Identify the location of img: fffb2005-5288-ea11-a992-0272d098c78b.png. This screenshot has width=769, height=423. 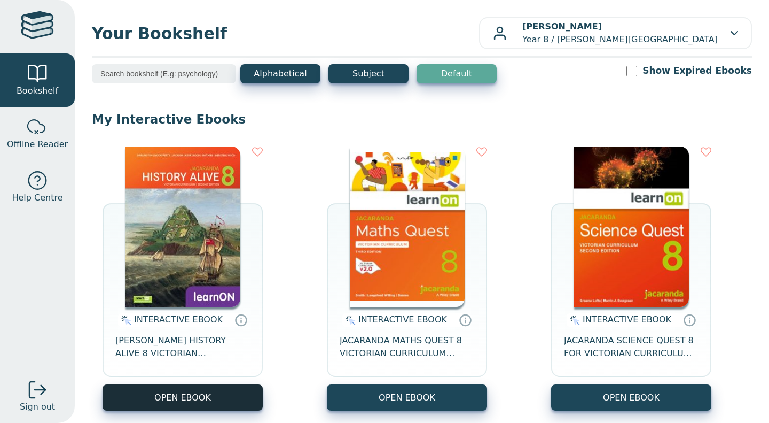
(631, 226).